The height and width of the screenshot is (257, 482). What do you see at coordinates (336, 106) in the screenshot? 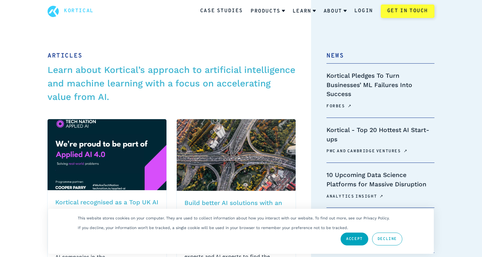
I see `span: Forbes` at bounding box center [336, 106].